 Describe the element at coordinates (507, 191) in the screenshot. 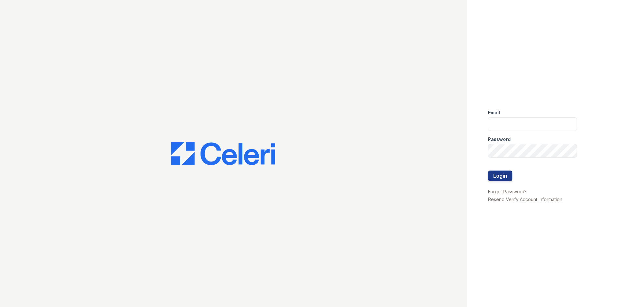

I see `a: Forgot Password?` at that location.